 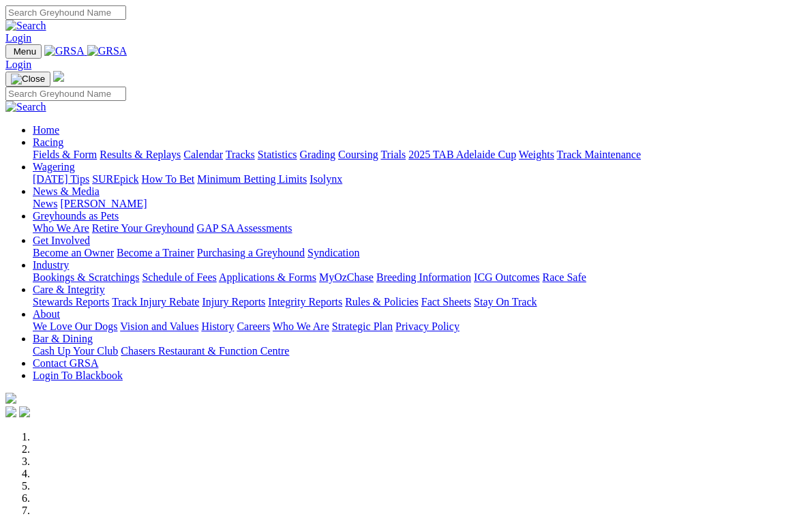 I want to click on a: Privacy Policy, so click(x=428, y=326).